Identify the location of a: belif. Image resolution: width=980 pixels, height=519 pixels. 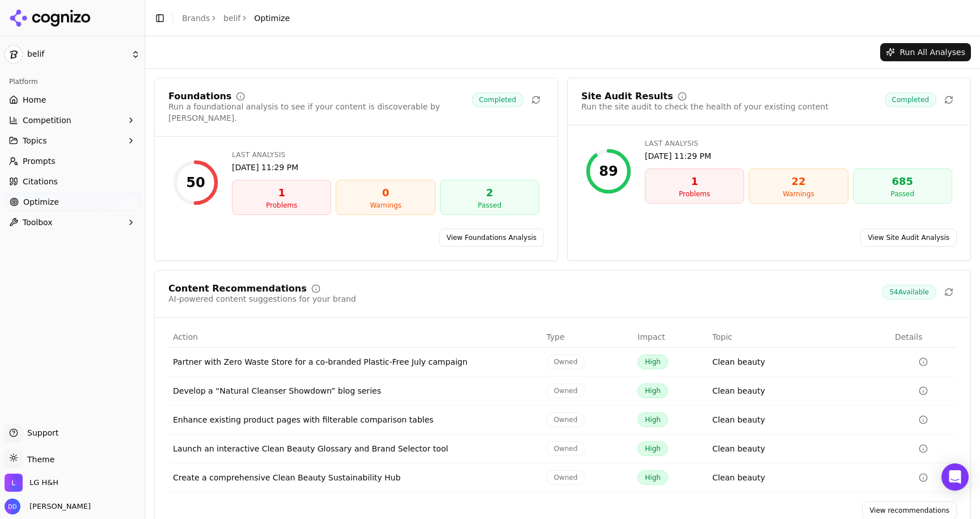
(232, 18).